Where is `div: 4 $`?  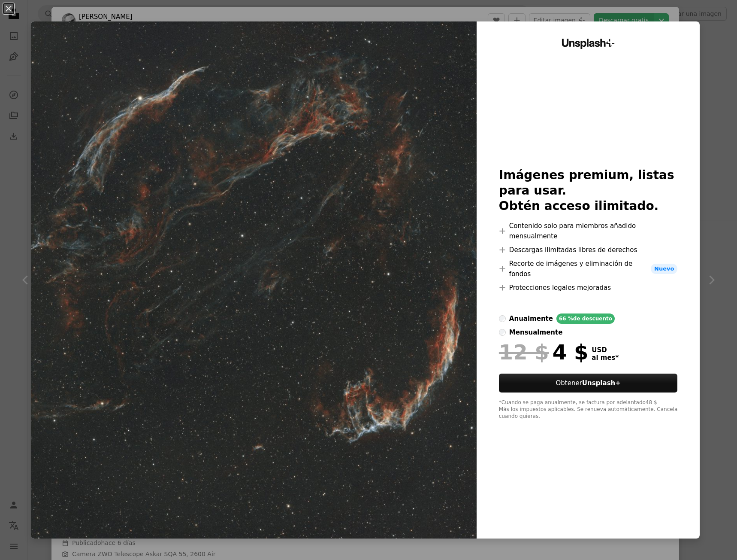 div: 4 $ is located at coordinates (543, 352).